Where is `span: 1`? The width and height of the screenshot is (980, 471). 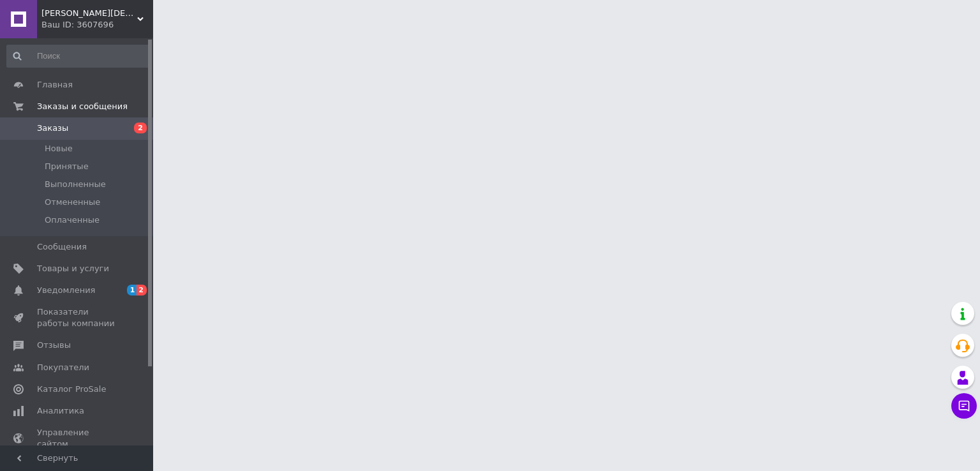 span: 1 is located at coordinates (132, 290).